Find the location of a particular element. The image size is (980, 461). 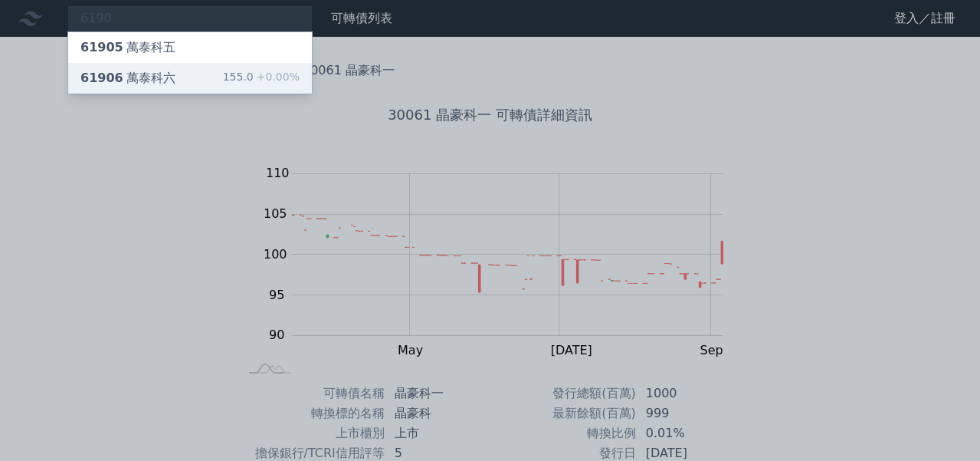

span: 61905 is located at coordinates (102, 47).